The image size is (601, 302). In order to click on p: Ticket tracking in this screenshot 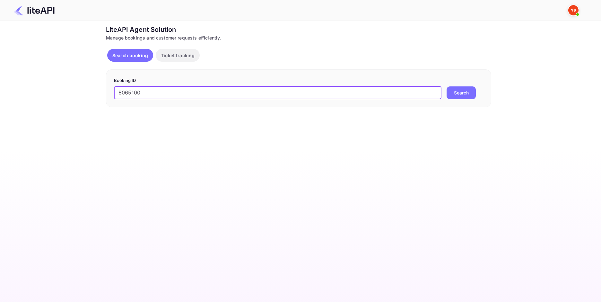, I will do `click(177, 55)`.